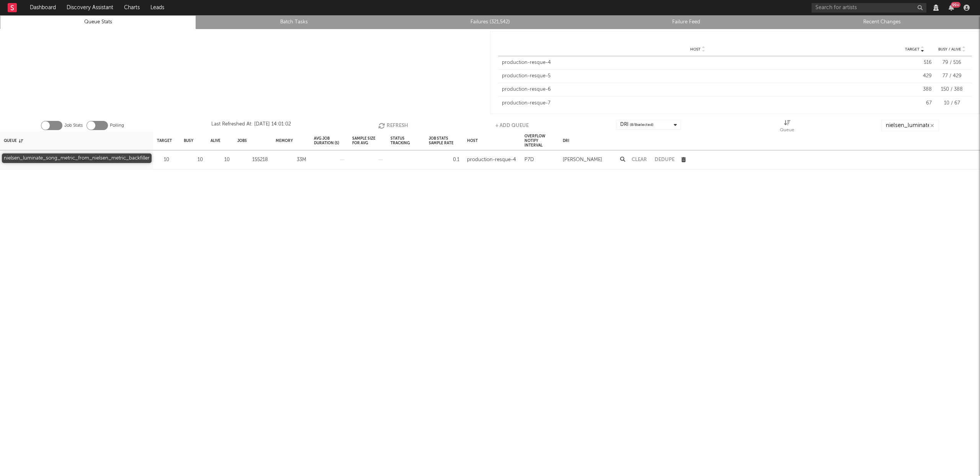  Describe the element at coordinates (98, 22) in the screenshot. I see `a: Queue Stats` at that location.